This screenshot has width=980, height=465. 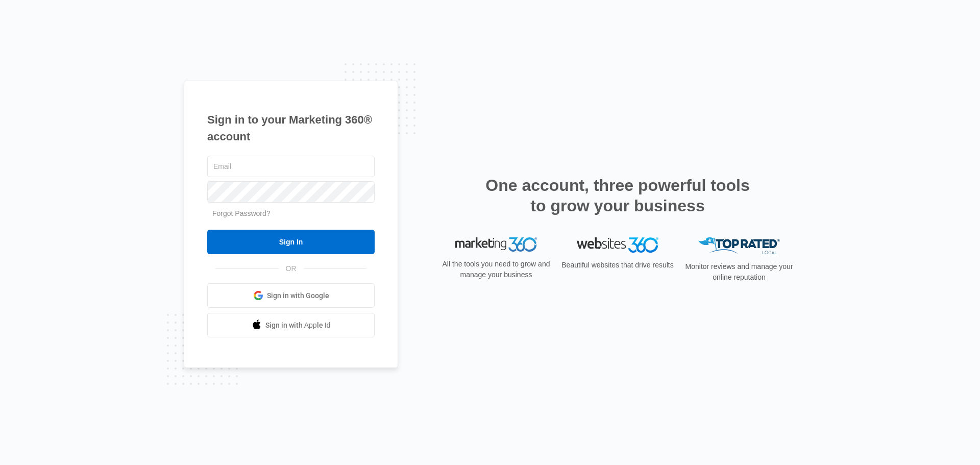 What do you see at coordinates (617, 265) in the screenshot?
I see `p: Beautiful websites that drive results` at bounding box center [617, 265].